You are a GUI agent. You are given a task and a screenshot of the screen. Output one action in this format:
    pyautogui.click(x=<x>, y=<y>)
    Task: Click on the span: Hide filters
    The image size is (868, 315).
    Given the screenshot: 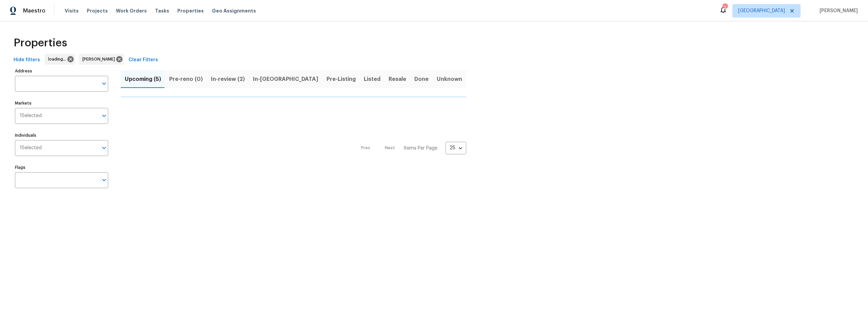 What is the action you would take?
    pyautogui.click(x=27, y=60)
    